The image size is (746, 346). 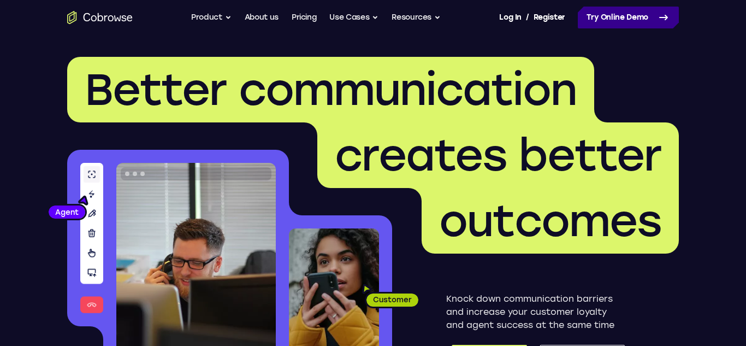 I want to click on p: Knock down communication barriers and increase your customer loyalty and agent success at the sam..., so click(x=535, y=312).